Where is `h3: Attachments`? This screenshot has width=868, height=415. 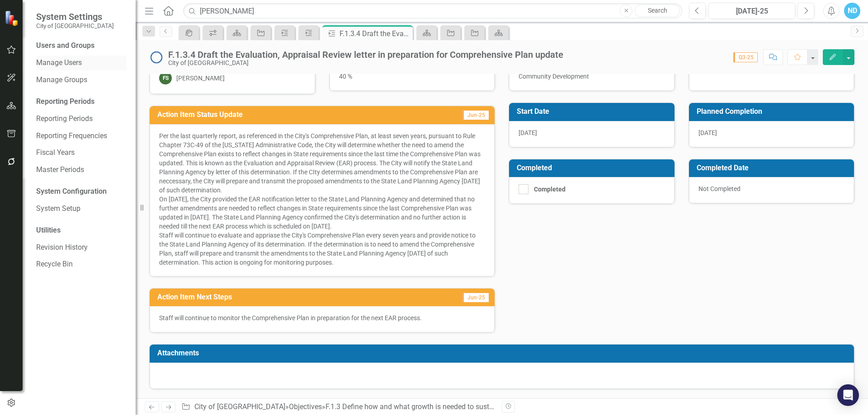
h3: Attachments is located at coordinates (503, 353).